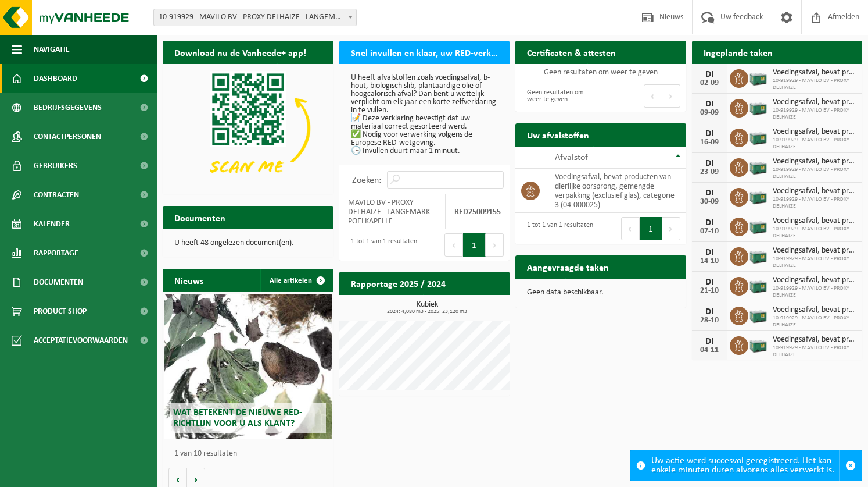  What do you see at coordinates (710, 113) in the screenshot?
I see `div: 09-09` at bounding box center [710, 113].